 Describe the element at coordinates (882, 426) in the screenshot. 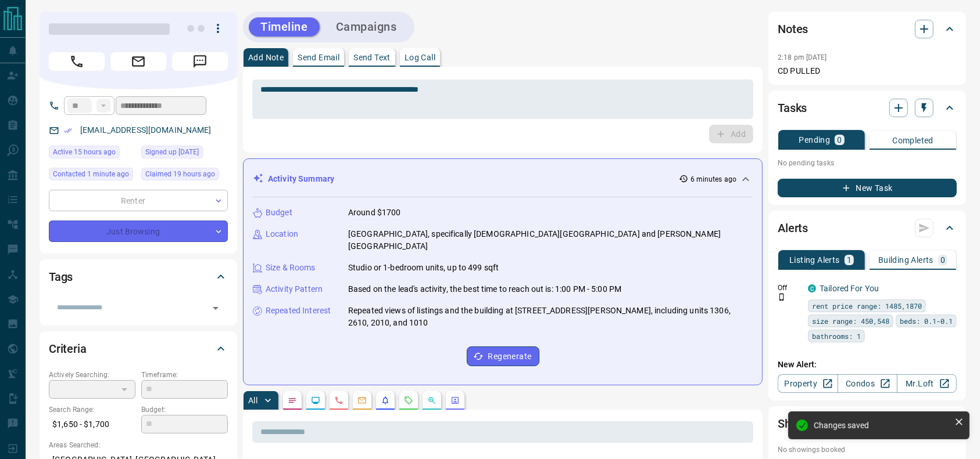

I see `div: Changes saved` at that location.